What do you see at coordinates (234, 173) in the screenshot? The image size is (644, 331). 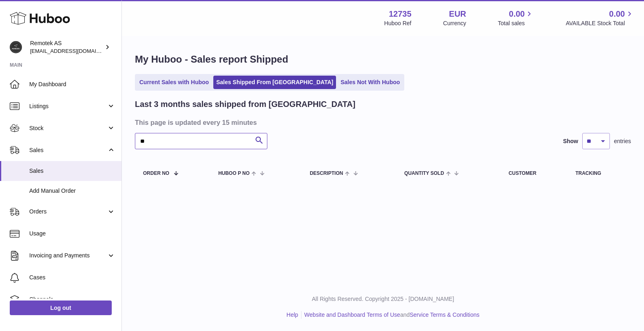 I see `span: Huboo P no` at bounding box center [234, 173].